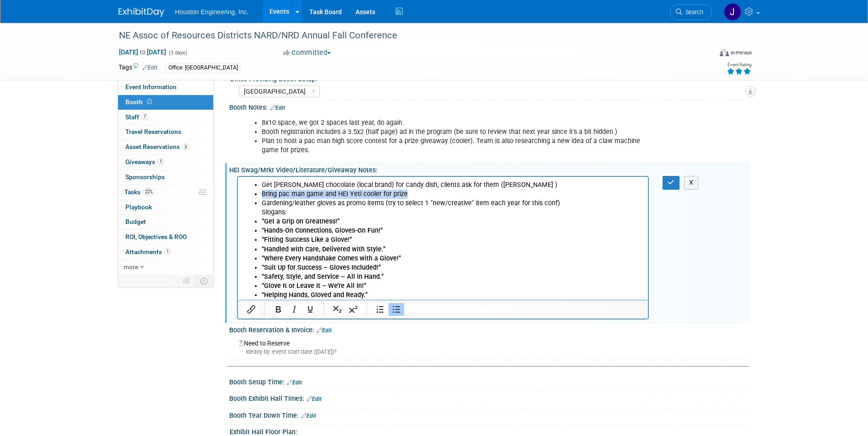 This screenshot has width=868, height=436. Describe the element at coordinates (452, 146) in the screenshot. I see `li: Plan to host a pac man high score contest for a prize giveaway (cooler). Team is also researching...` at that location.